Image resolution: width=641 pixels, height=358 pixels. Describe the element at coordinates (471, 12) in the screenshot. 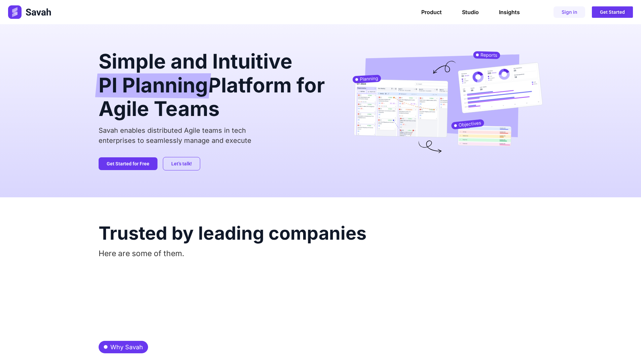

I see `a: Studio` at that location.